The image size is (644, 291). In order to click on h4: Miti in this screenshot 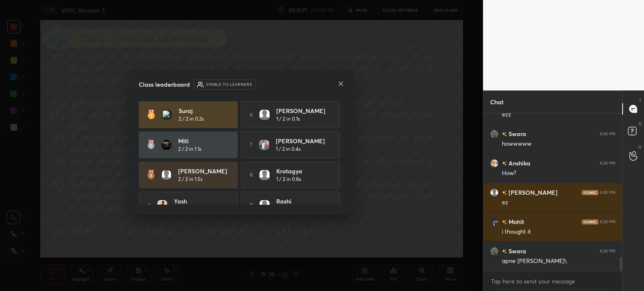, I will do `click(204, 141)`.